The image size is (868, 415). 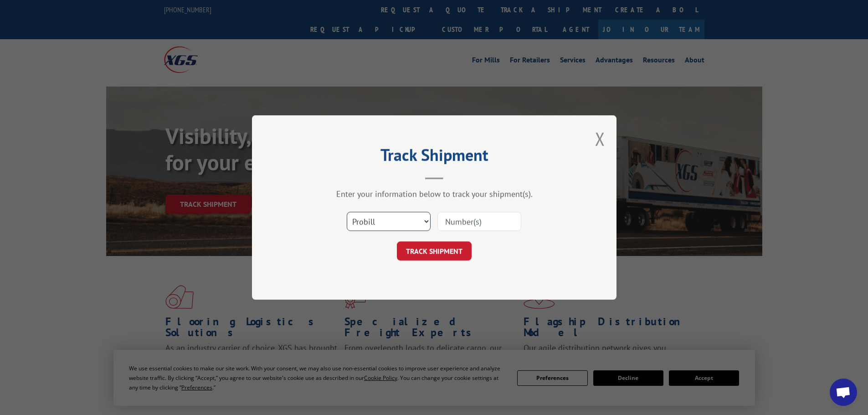 I want to click on div: Open chat, so click(x=843, y=392).